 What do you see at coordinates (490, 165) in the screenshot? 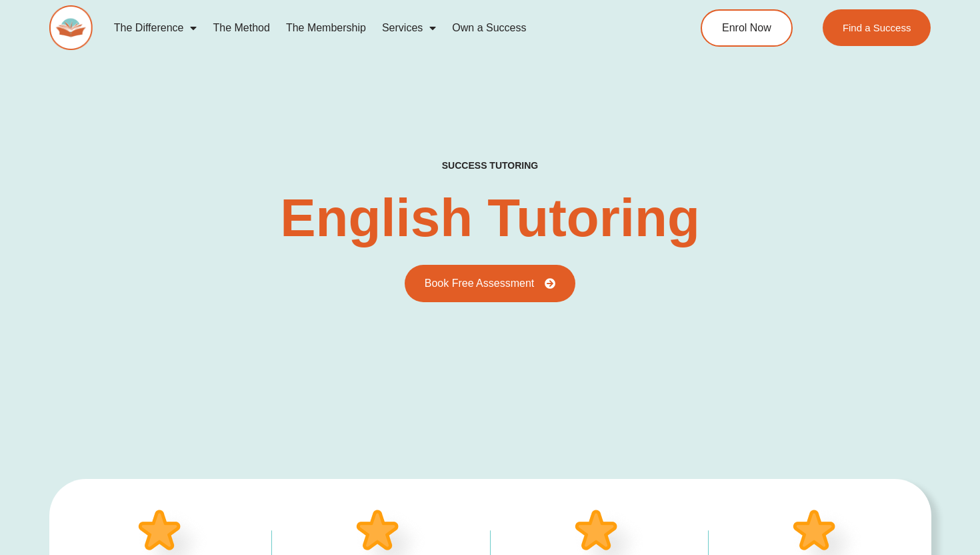
I see `h2: success tutoring` at bounding box center [490, 165].